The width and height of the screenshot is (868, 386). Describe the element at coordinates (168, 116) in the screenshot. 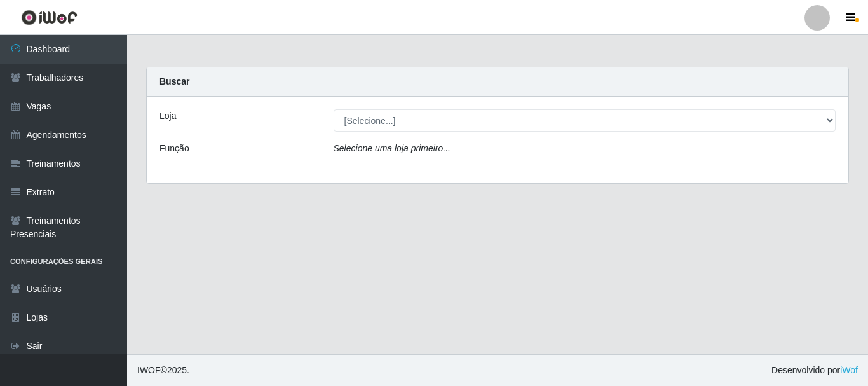

I see `label: Loja` at that location.